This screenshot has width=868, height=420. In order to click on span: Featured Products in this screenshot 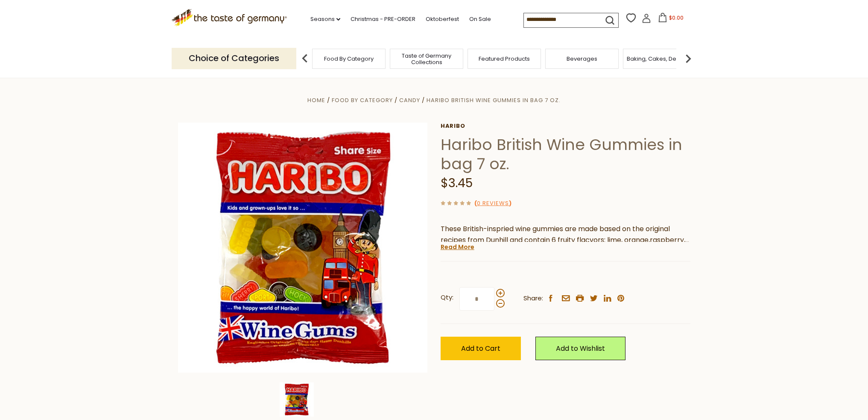, I will do `click(504, 59)`.